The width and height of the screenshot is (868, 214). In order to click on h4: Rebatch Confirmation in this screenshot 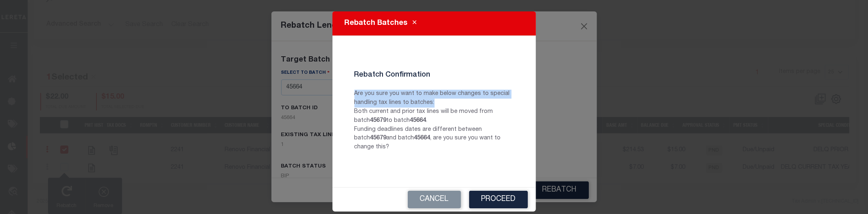, I will do `click(434, 75)`.